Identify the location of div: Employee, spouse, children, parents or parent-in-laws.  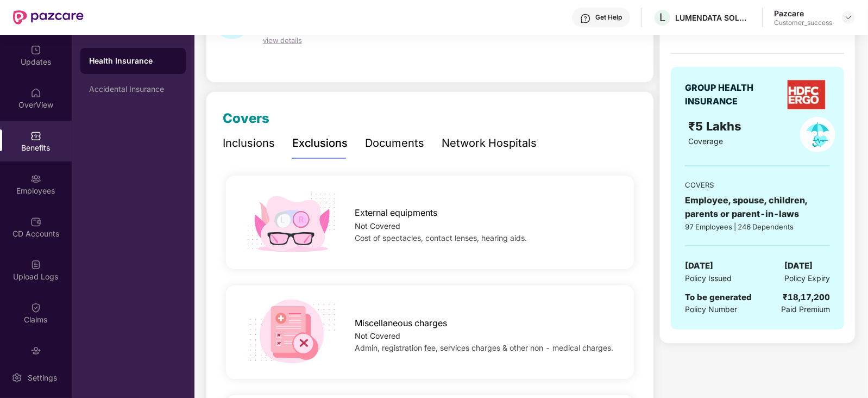
(757, 207).